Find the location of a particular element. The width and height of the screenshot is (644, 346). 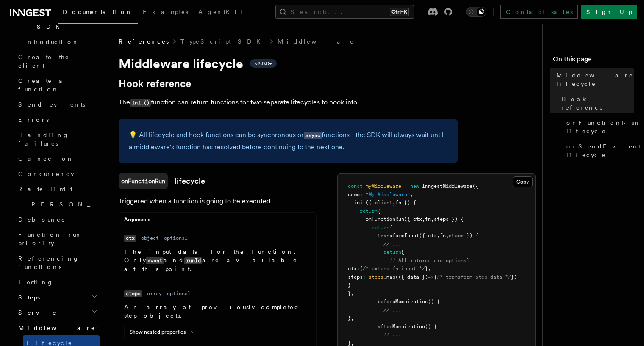

span: Rate limit is located at coordinates (45, 189).